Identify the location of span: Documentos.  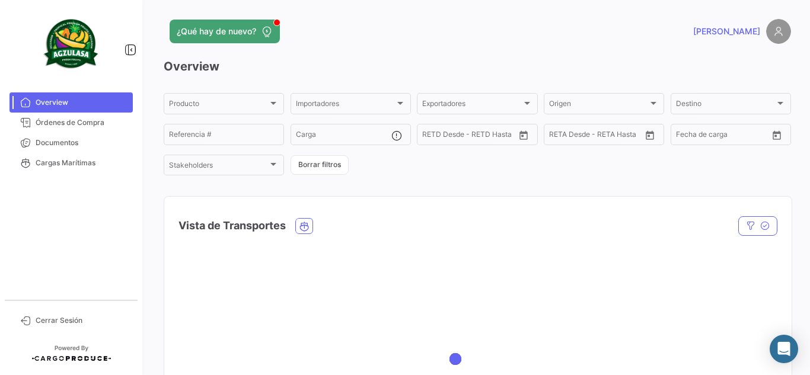
(82, 143).